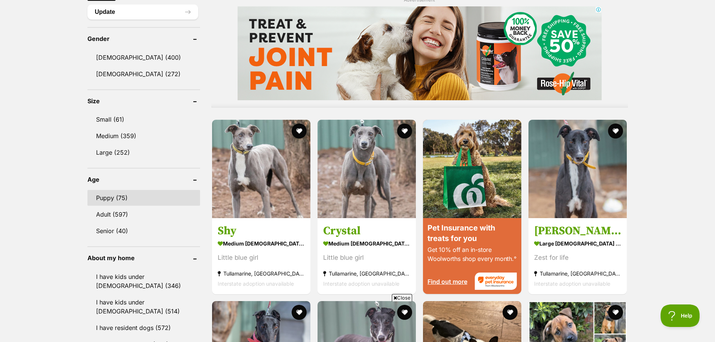 This screenshot has width=715, height=342. What do you see at coordinates (261, 231) in the screenshot?
I see `h3: Shy` at bounding box center [261, 231].